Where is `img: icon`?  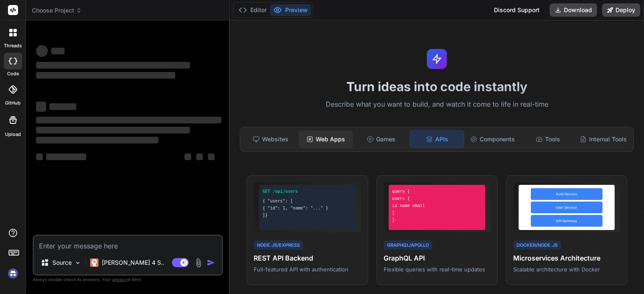
img: icon is located at coordinates (211, 263).